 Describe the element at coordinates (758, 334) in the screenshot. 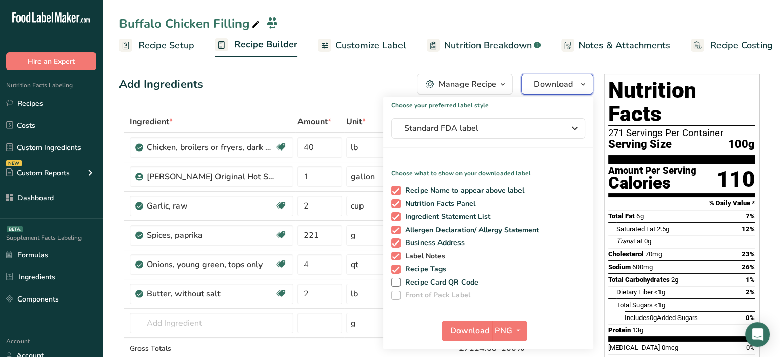

I see `div: Open Intercom Messenger` at that location.